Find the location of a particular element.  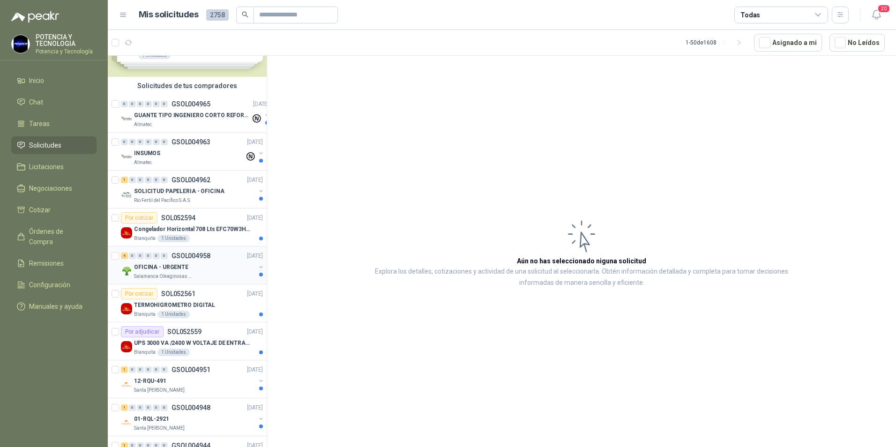

div: 1 Unidades is located at coordinates (173, 352).